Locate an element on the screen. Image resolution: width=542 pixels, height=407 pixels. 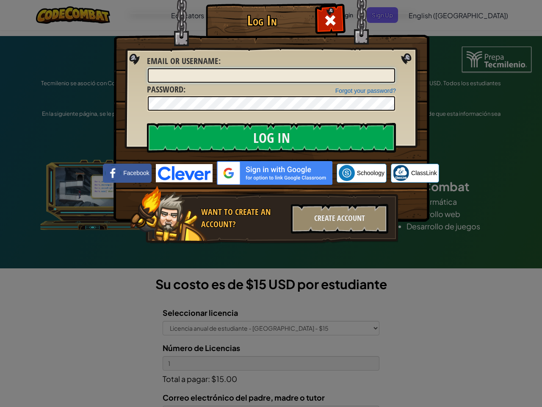
span: Schoology is located at coordinates (371, 173).